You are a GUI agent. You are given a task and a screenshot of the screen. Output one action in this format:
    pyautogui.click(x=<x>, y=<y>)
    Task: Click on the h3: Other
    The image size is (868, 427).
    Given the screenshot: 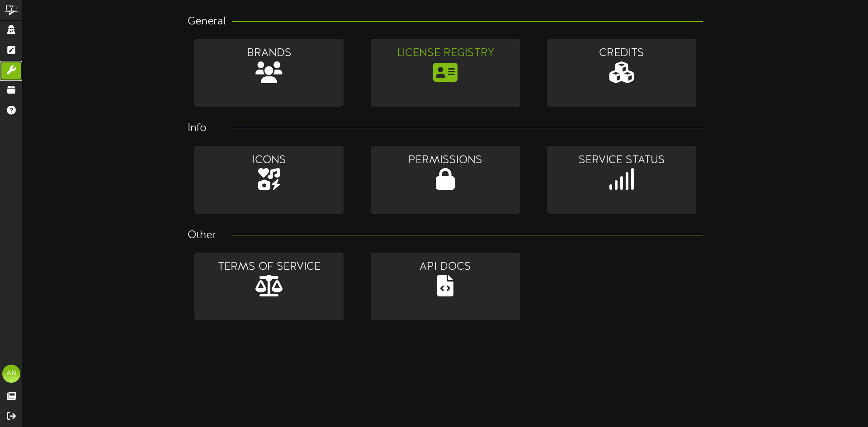 What is the action you would take?
    pyautogui.click(x=203, y=235)
    